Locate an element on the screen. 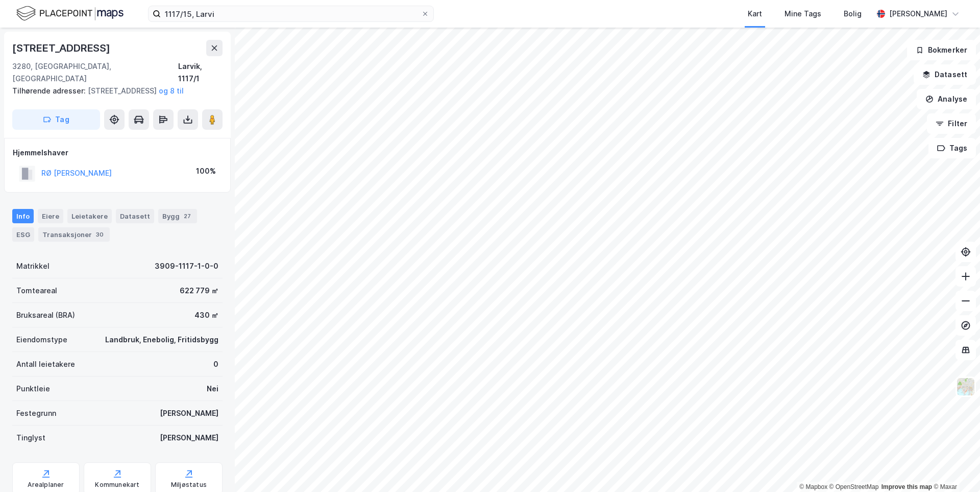 This screenshot has width=980, height=492. div: 430 ㎡ is located at coordinates (206, 315).